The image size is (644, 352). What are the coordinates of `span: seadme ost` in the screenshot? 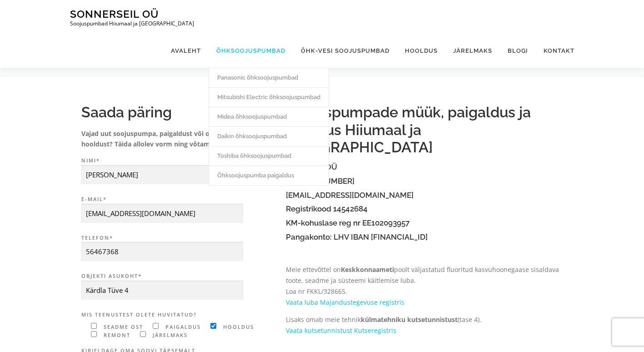 It's located at (122, 327).